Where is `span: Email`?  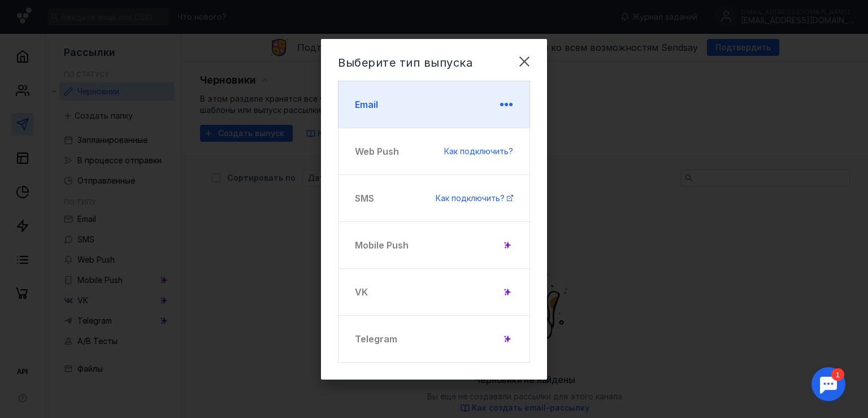 span: Email is located at coordinates (367, 104).